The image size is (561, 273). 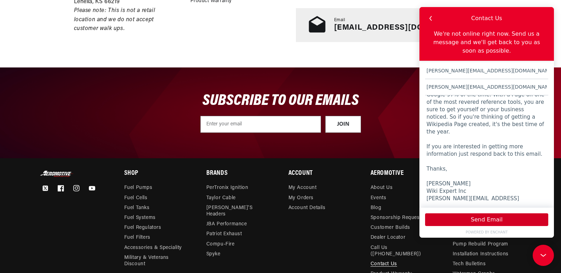 What do you see at coordinates (138, 189) in the screenshot?
I see `a: Fuel Pumps` at bounding box center [138, 189].